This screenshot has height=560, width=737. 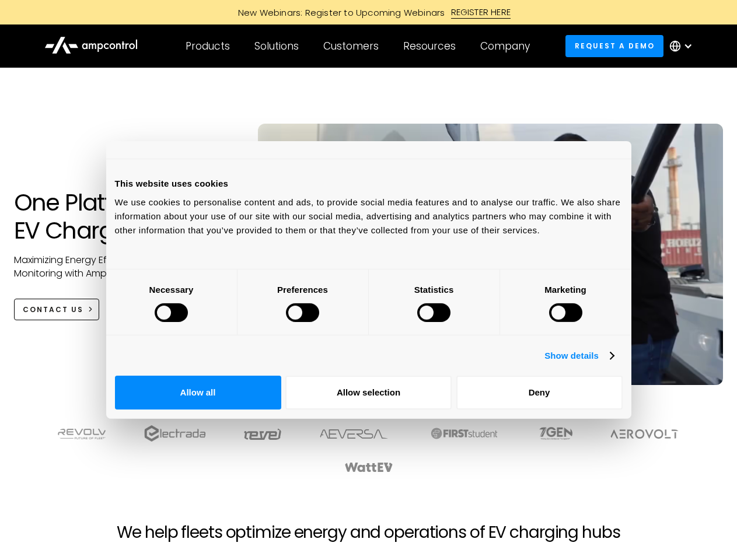 I want to click on strong: Preferences, so click(x=303, y=289).